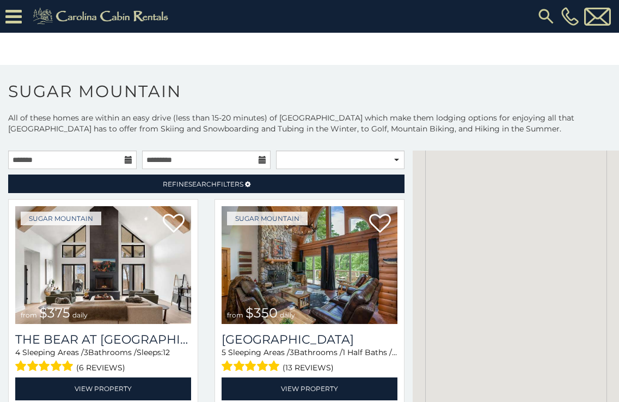 The image size is (619, 402). Describe the element at coordinates (103, 265) in the screenshot. I see `a: The Bear At Sugar Mountain from $375 daily` at that location.